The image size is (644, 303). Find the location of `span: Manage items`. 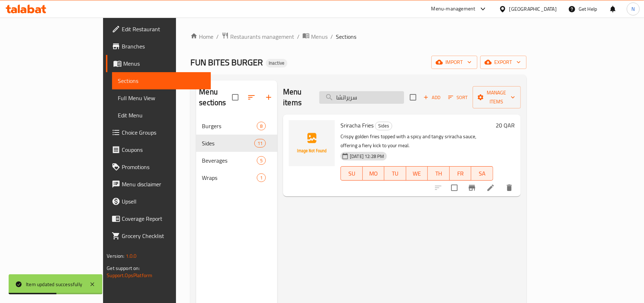

span: Manage items is located at coordinates (497, 97).